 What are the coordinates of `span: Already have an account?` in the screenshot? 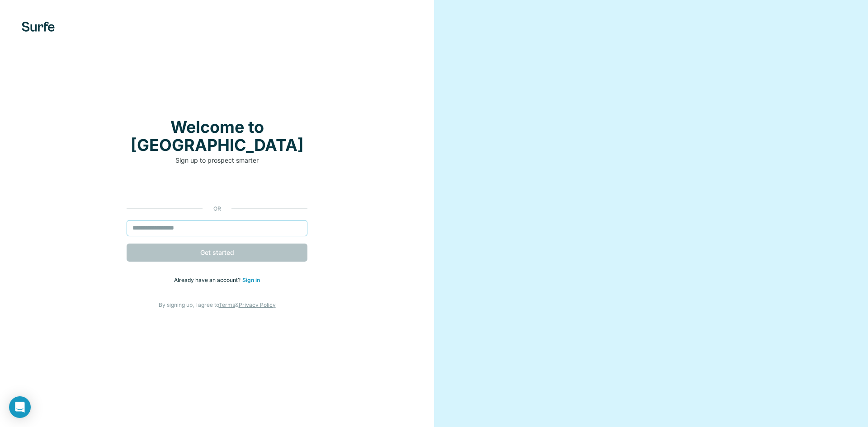 It's located at (208, 280).